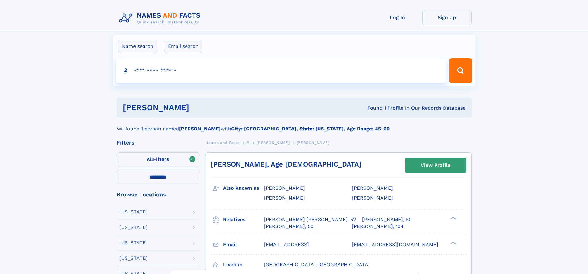 This screenshot has width=588, height=274. Describe the element at coordinates (248, 142) in the screenshot. I see `a: M` at that location.